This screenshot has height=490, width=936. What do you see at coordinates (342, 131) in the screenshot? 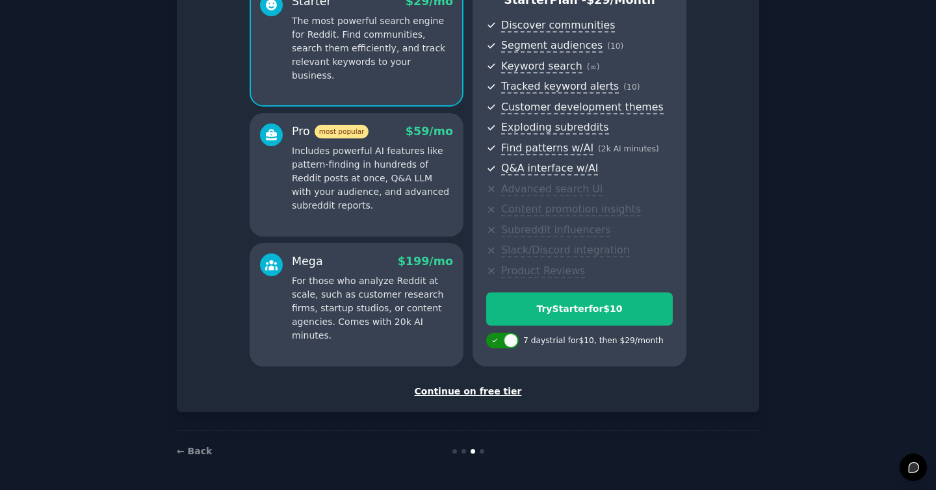
I see `span: most popular` at bounding box center [342, 131].